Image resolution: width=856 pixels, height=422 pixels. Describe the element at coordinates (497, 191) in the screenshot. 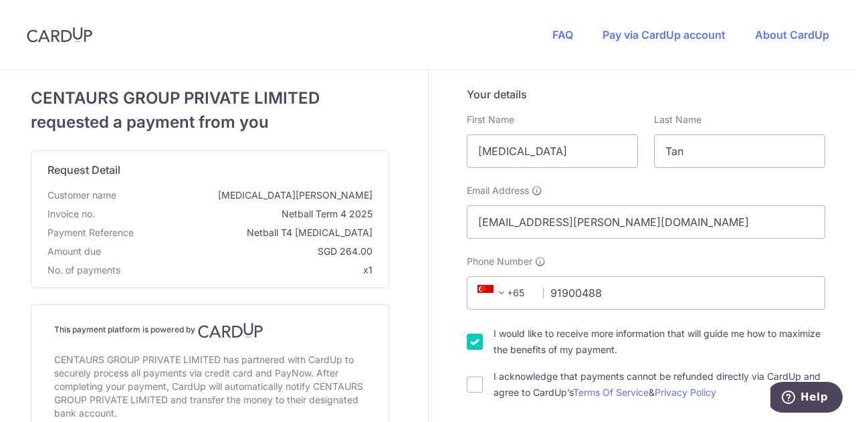

I see `span: Email Address` at that location.